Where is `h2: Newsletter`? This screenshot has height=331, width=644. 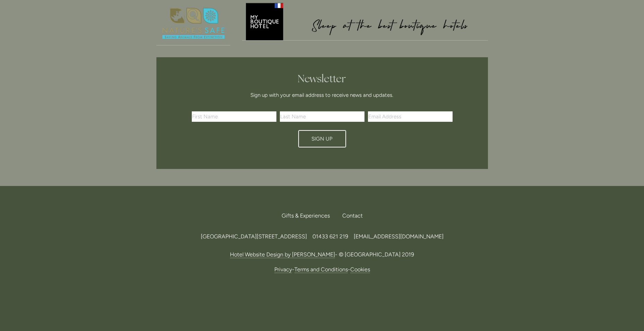 h2: Newsletter is located at coordinates (322, 79).